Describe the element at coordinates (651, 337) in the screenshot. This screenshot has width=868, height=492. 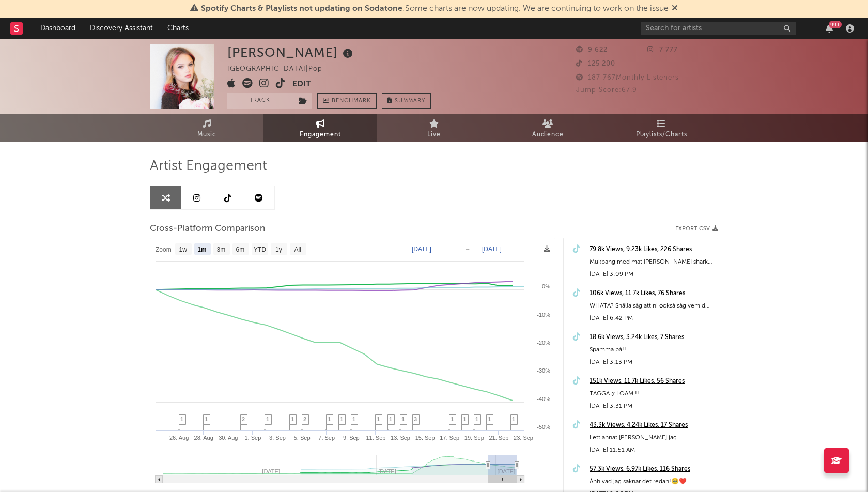
I see `div: 18.6k Views, 3.24k Likes, 7 Shares` at that location.